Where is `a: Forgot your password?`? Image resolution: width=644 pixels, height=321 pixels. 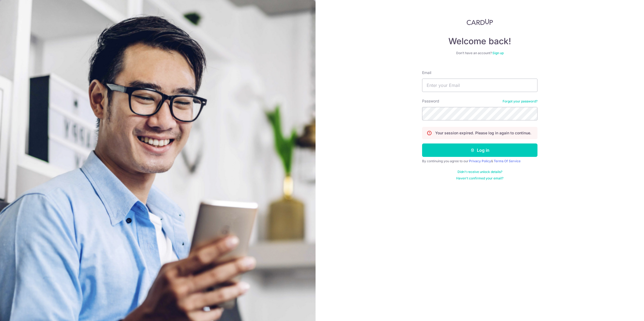 a: Forgot your password? is located at coordinates (520, 101).